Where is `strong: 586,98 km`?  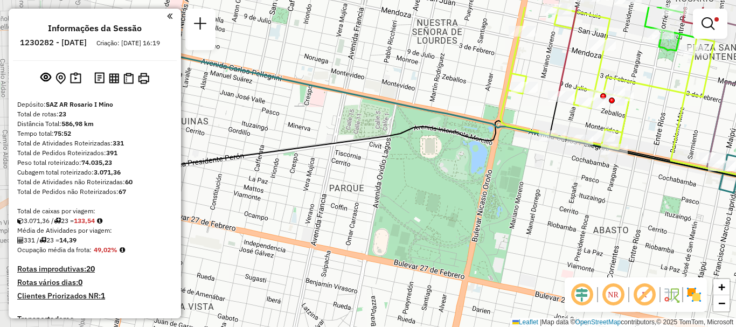 strong: 586,98 km is located at coordinates (78, 123).